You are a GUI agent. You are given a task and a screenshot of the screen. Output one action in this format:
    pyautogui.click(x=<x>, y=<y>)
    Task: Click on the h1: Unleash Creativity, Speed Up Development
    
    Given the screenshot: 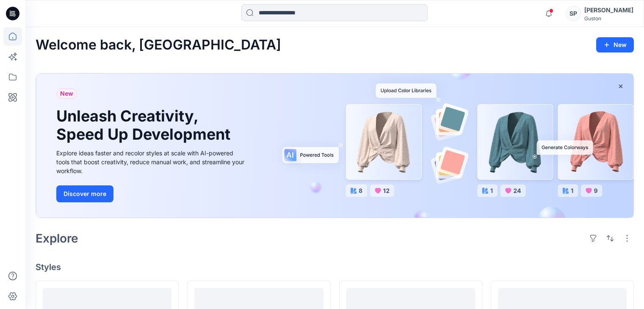 What is the action you would take?
    pyautogui.click(x=145, y=126)
    